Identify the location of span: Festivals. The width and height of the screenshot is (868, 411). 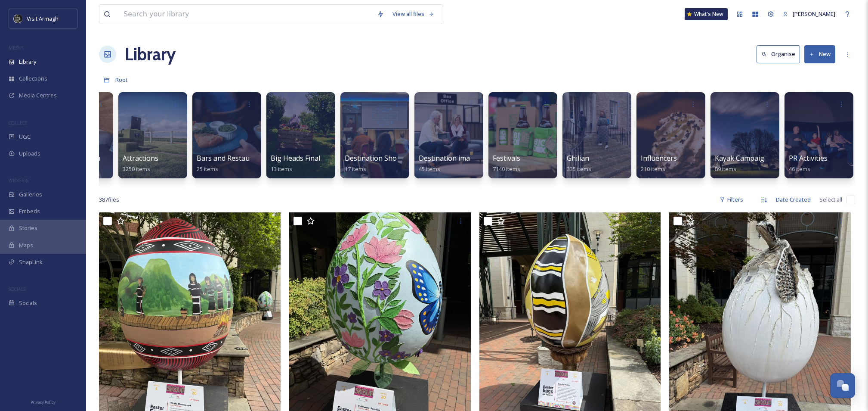
(506, 158).